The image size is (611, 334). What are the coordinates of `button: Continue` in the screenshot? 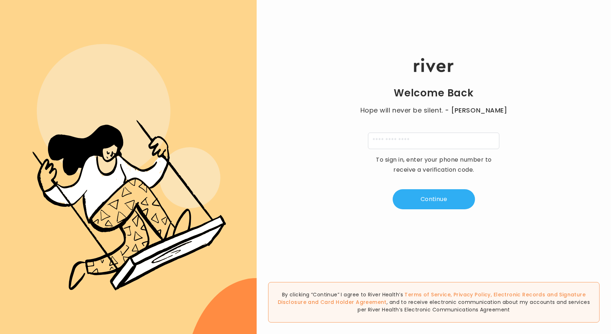 It's located at (434, 199).